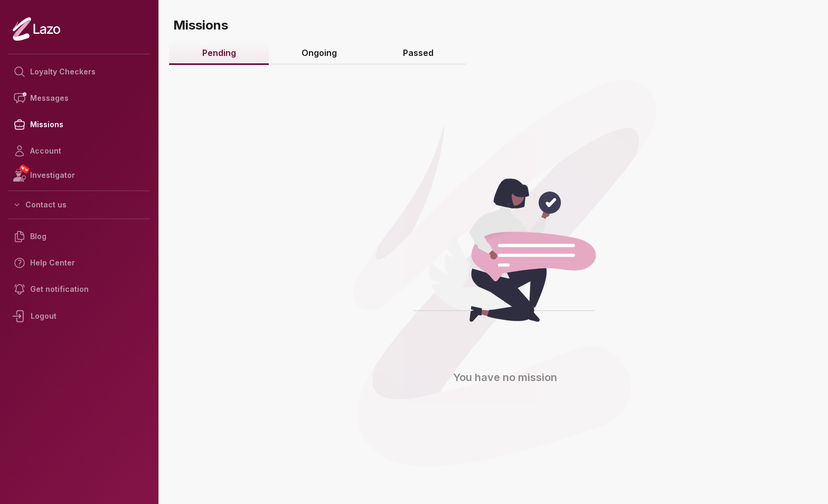  Describe the element at coordinates (79, 205) in the screenshot. I see `button: Contact us` at that location.